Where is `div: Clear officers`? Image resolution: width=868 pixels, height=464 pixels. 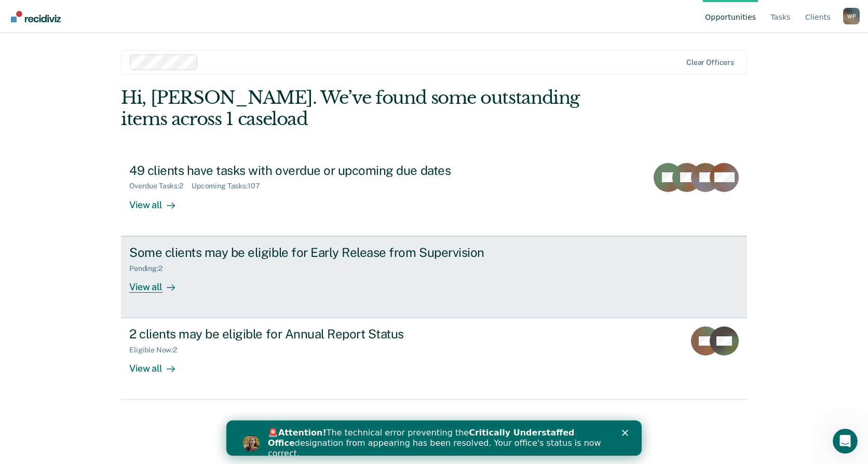 div: Clear officers is located at coordinates (710, 62).